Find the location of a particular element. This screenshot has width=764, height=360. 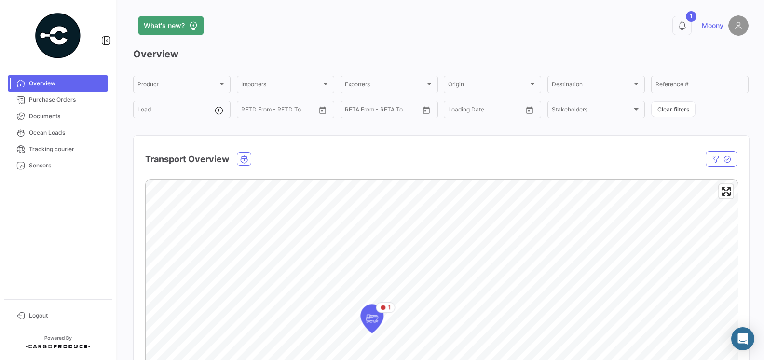

button: Ocean is located at coordinates (244, 159).